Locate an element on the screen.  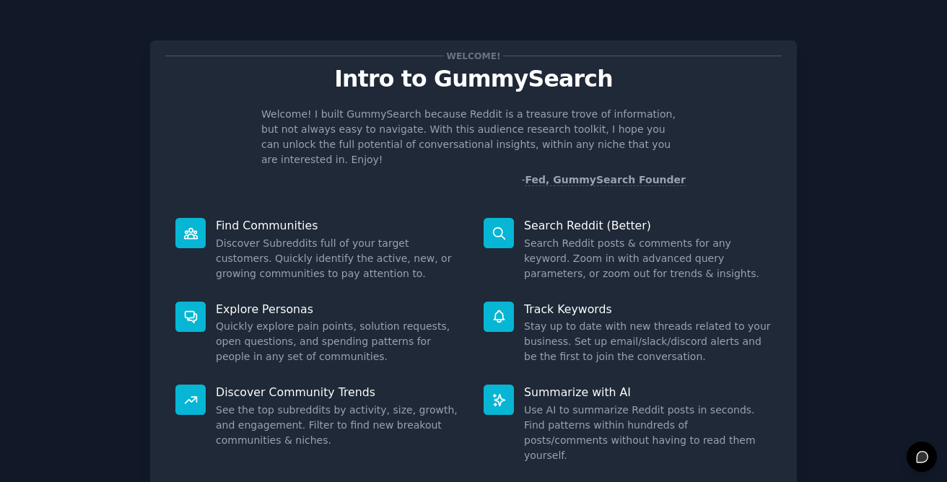
p: Search Reddit (Better) is located at coordinates (647, 225).